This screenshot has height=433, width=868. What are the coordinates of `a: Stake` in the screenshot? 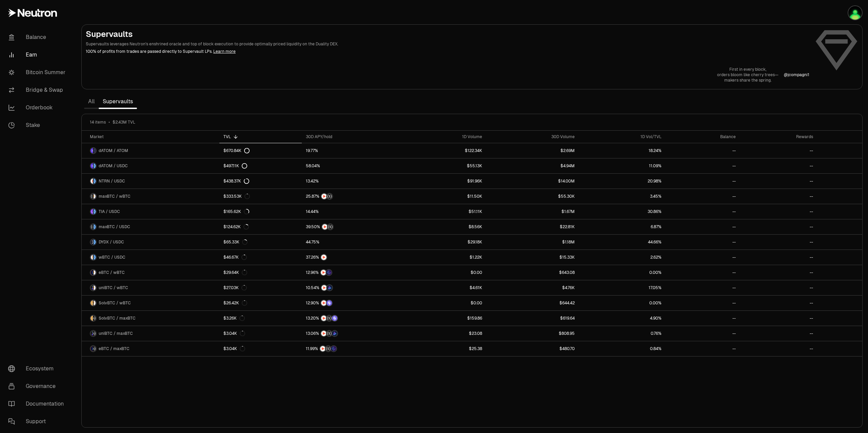 It's located at (38, 125).